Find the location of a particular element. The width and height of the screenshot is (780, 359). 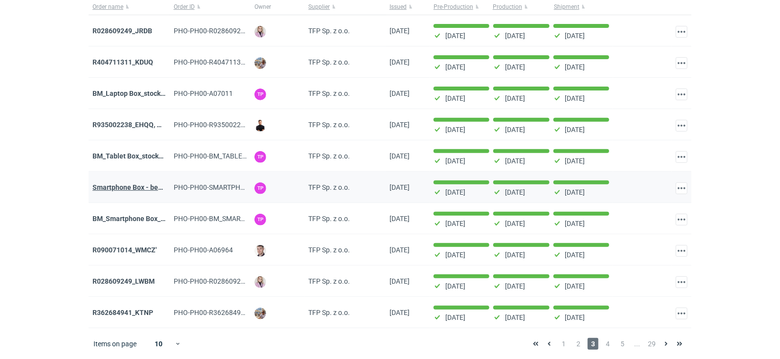

span: 02/07/2025 is located at coordinates (399, 187).